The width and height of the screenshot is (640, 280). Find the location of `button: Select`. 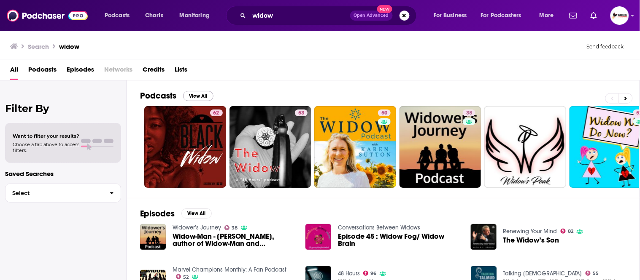

button: Select is located at coordinates (63, 193).